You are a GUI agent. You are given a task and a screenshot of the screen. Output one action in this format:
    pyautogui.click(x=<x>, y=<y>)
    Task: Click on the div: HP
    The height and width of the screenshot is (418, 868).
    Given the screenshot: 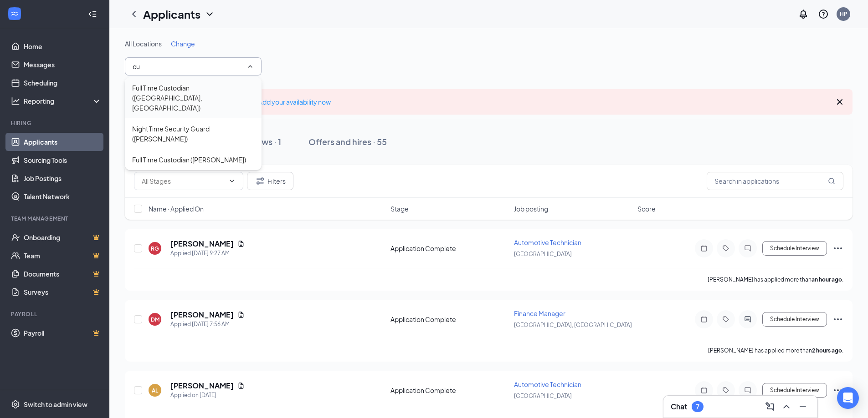 What is the action you would take?
    pyautogui.click(x=844, y=14)
    